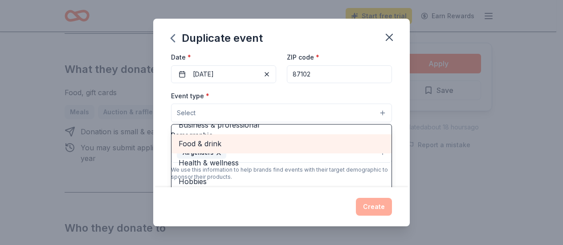 The image size is (563, 245). I want to click on span: Health & wellness, so click(281, 163).